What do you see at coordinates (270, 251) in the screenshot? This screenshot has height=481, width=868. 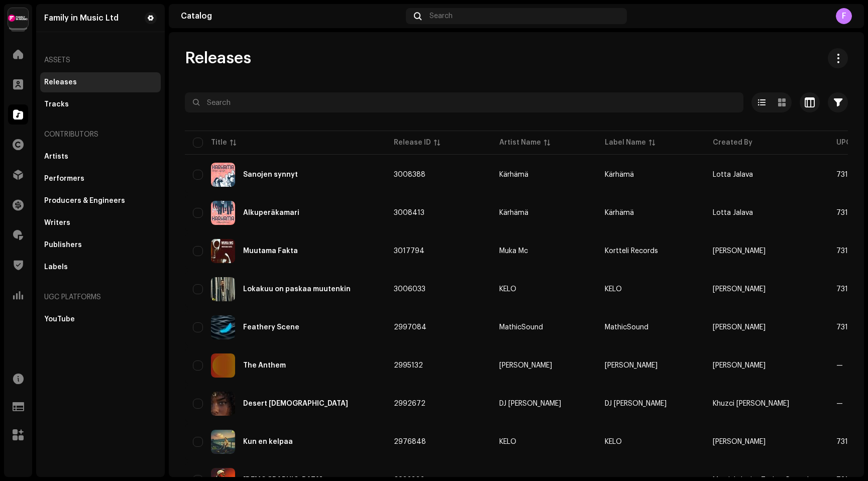 I see `div: Muutama Fakta` at bounding box center [270, 251].